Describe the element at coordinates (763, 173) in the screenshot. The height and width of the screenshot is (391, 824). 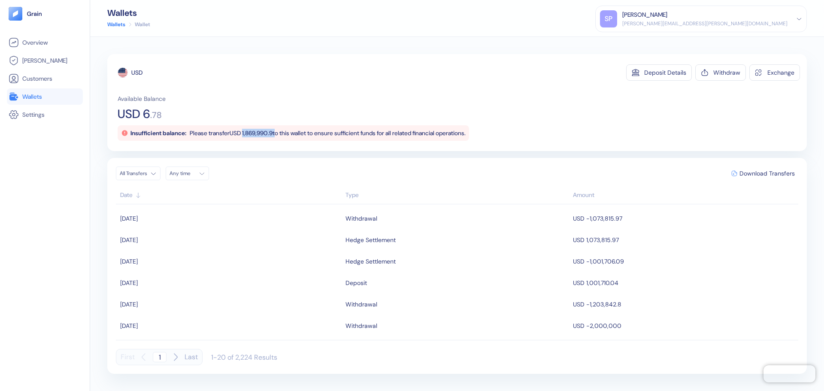
I see `button: Download Transfers` at that location.